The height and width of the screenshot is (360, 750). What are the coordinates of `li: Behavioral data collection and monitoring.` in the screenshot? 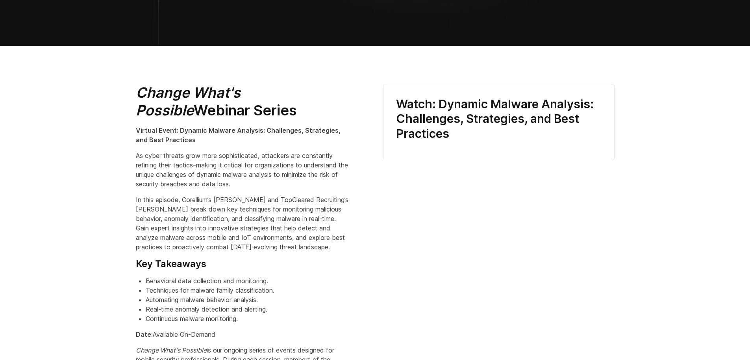 It's located at (247, 281).